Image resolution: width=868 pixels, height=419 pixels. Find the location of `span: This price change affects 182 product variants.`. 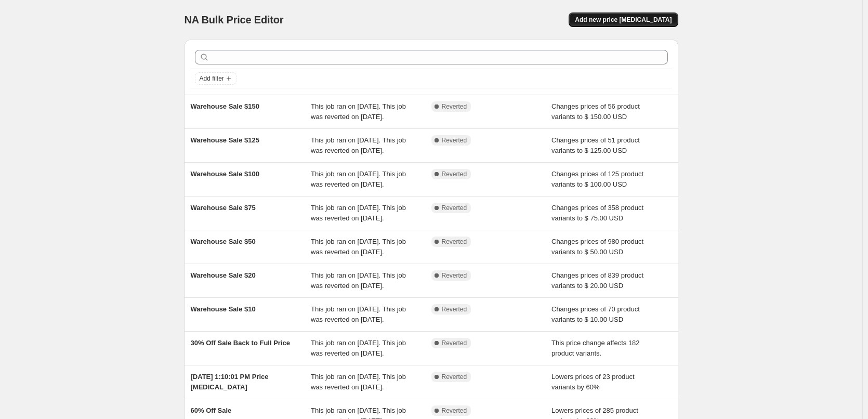

span: This price change affects 182 product variants. is located at coordinates (596, 348).